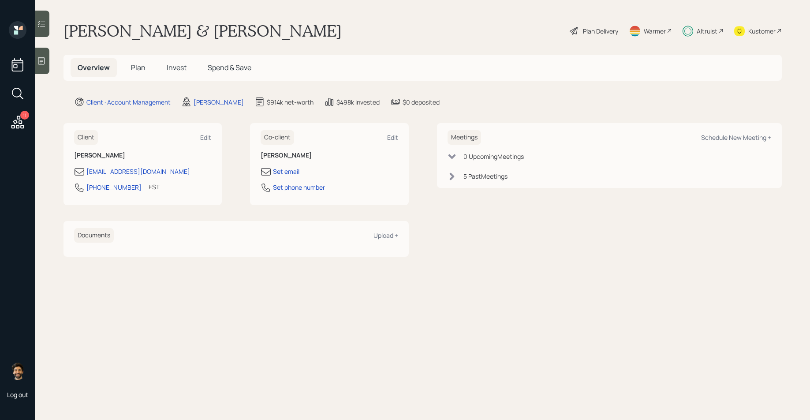 This screenshot has width=810, height=420. Describe the element at coordinates (494, 156) in the screenshot. I see `div: 0 Upcoming Meeting s` at that location.